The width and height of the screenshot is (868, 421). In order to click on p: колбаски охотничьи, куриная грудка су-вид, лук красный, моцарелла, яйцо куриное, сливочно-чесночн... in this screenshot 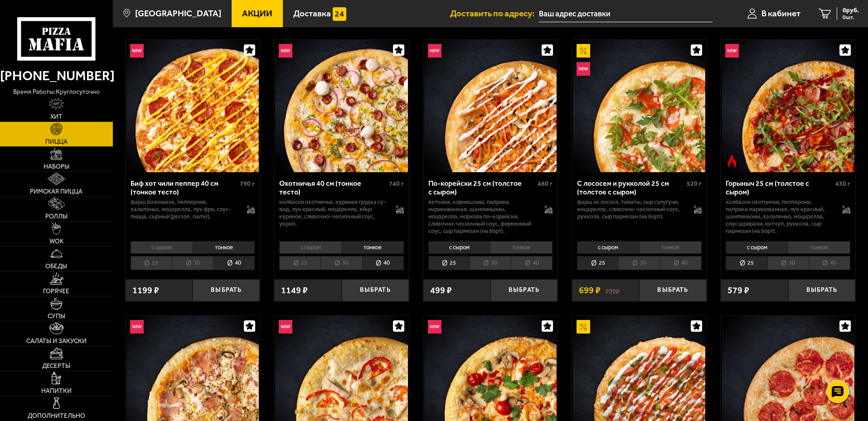, I will do `click(333, 213)`.